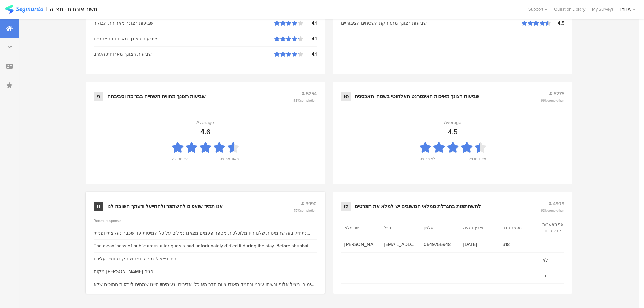 Image resolution: width=644 pixels, height=308 pixels. Describe the element at coordinates (558, 276) in the screenshot. I see `span: כן` at that location.